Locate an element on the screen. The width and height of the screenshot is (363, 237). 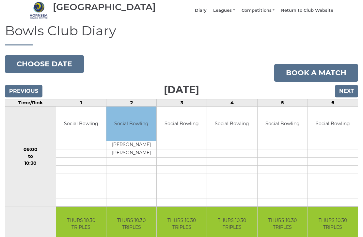
td: 2 is located at coordinates (131, 103).